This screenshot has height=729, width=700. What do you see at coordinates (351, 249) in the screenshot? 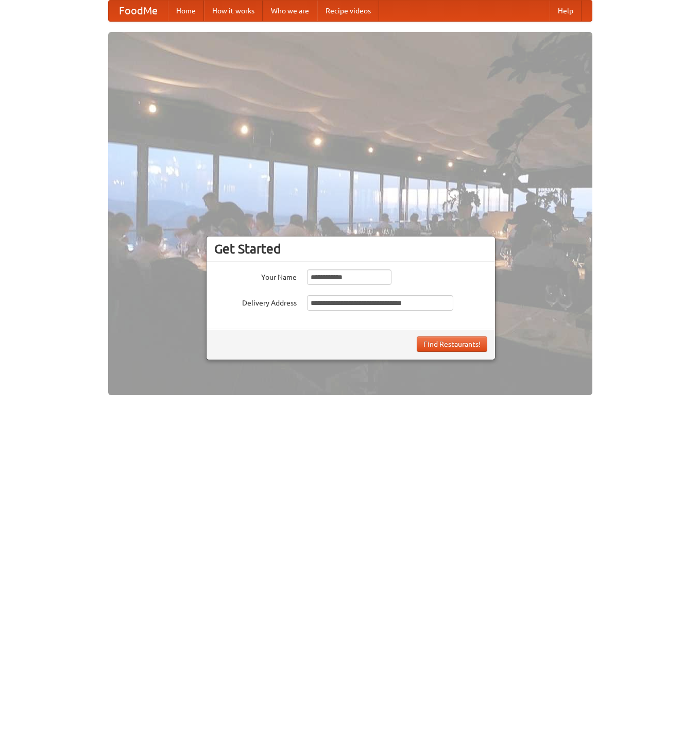
I see `h3: Get Started` at bounding box center [351, 249].